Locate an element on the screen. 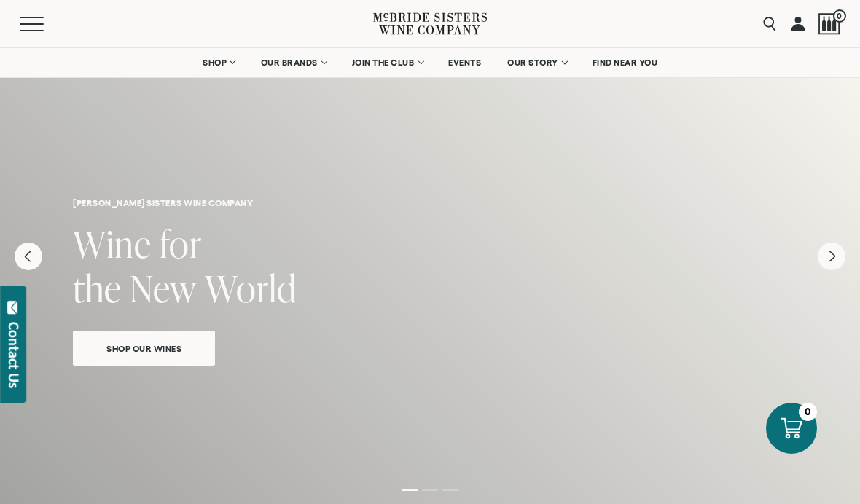  a: Shop Our Wines is located at coordinates (144, 349).